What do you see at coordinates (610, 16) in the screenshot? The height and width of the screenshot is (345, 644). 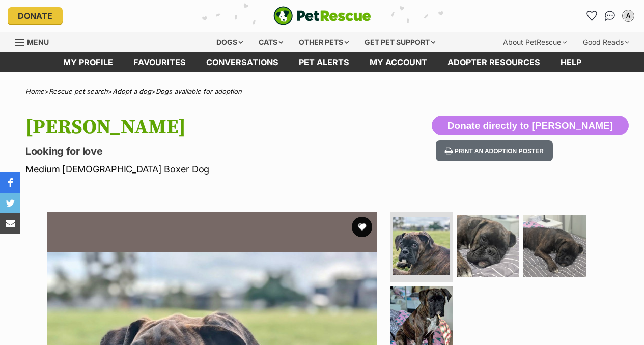 I see `a: Conversations` at bounding box center [610, 16].